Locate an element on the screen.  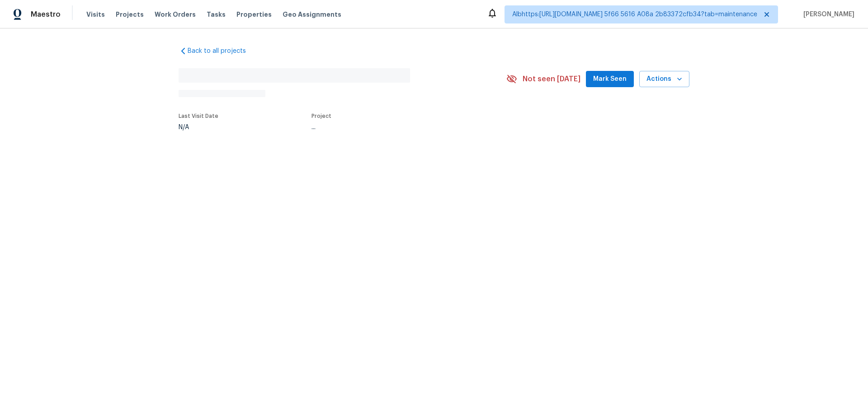
span: Geo Assignments is located at coordinates (312, 14).